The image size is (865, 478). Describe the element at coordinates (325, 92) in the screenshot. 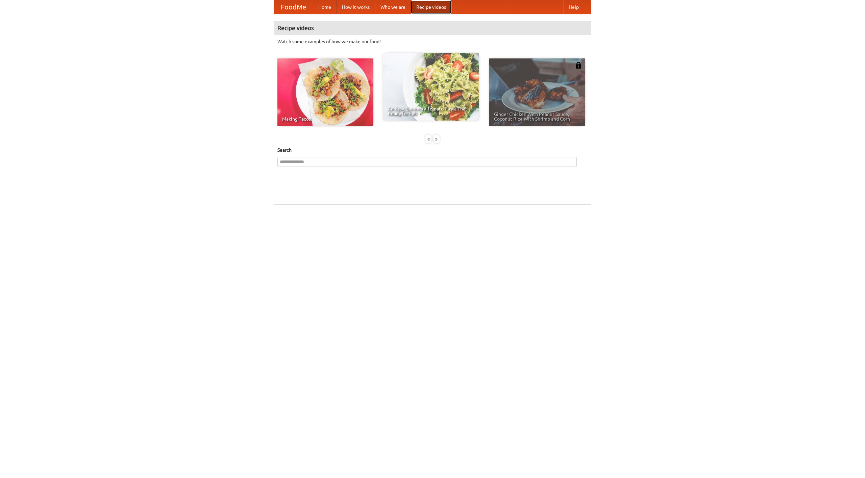

I see `a: Making Tacos` at that location.